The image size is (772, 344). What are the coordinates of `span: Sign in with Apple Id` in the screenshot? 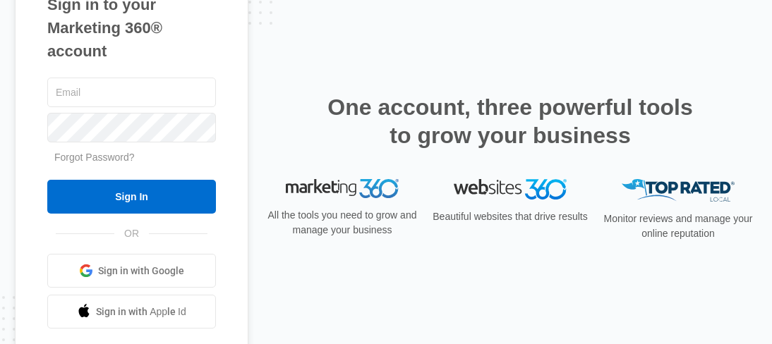 It's located at (141, 312).